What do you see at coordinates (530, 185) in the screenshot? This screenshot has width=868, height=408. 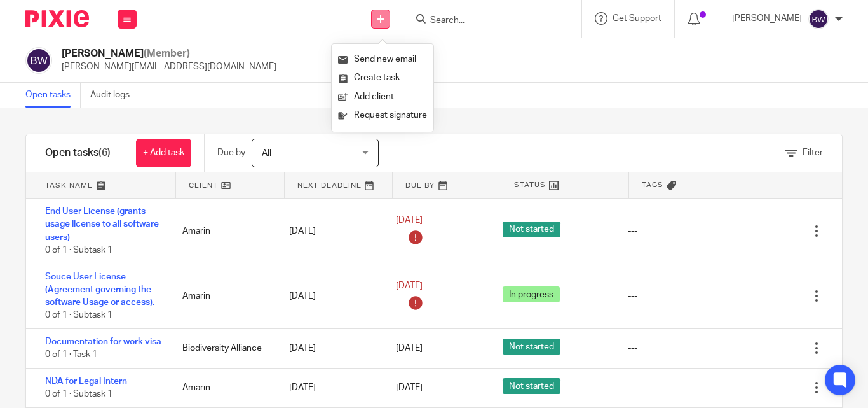 I see `span: Status` at bounding box center [530, 185].